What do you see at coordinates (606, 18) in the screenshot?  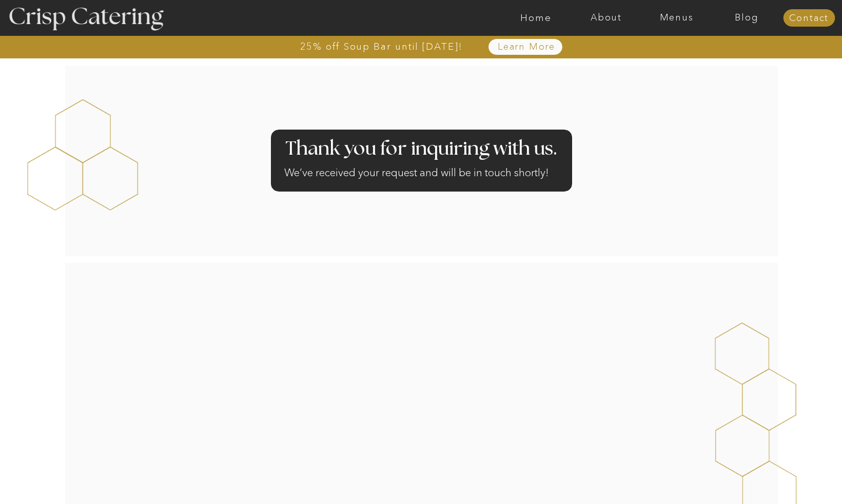 I see `nav: About` at bounding box center [606, 18].